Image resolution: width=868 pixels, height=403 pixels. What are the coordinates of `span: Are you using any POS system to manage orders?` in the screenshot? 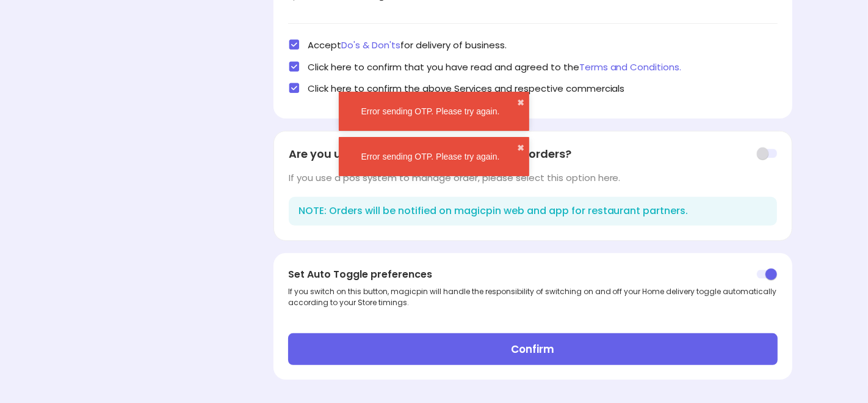 It's located at (430, 154).